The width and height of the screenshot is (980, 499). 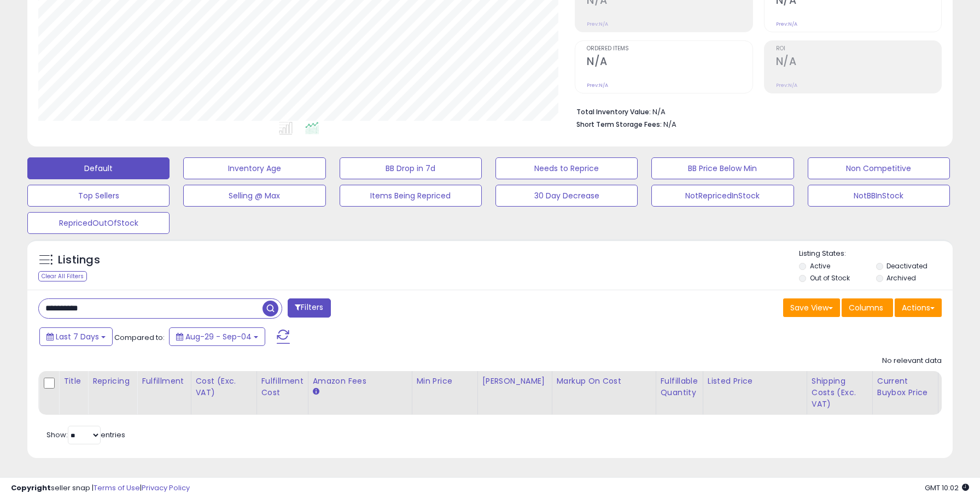 What do you see at coordinates (411, 168) in the screenshot?
I see `button: BB Drop in 7d` at bounding box center [411, 168].